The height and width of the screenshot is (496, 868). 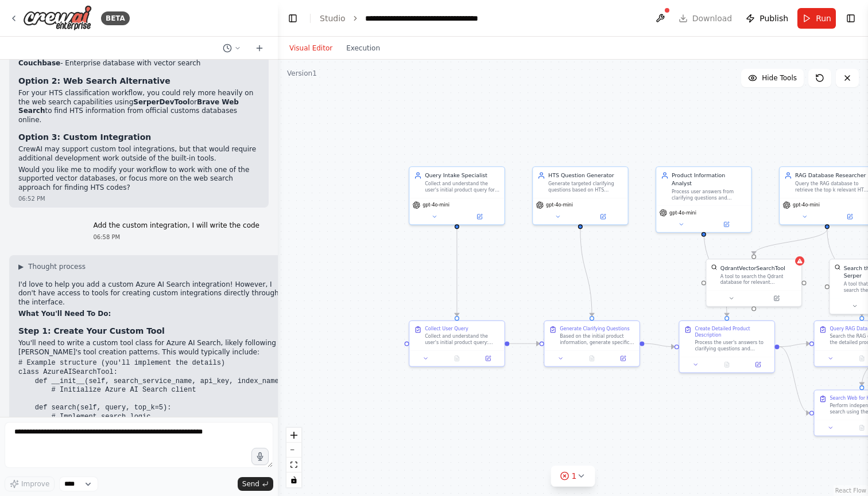 I want to click on span: Run, so click(x=823, y=18).